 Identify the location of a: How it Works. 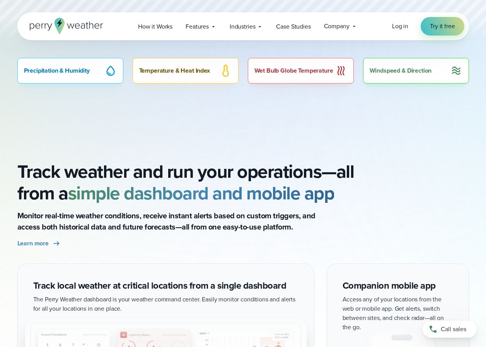
(155, 26).